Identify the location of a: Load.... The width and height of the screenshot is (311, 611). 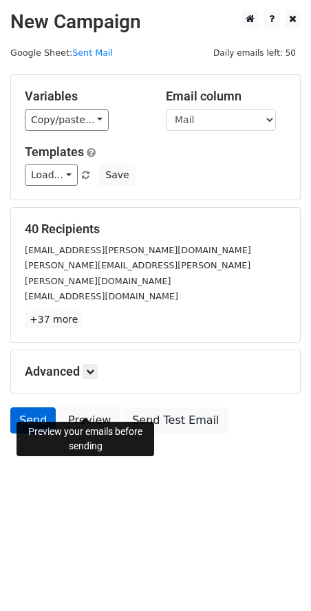
(51, 175).